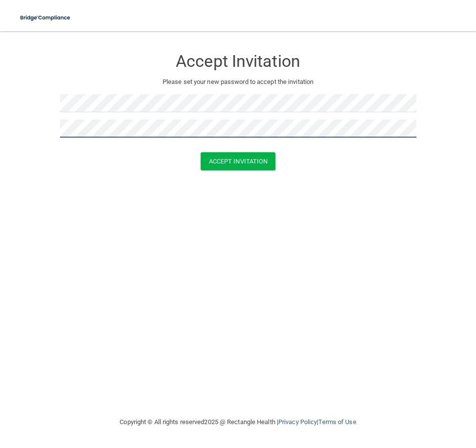 The height and width of the screenshot is (448, 476). I want to click on p: Please set your new password to accept the invitation, so click(238, 82).